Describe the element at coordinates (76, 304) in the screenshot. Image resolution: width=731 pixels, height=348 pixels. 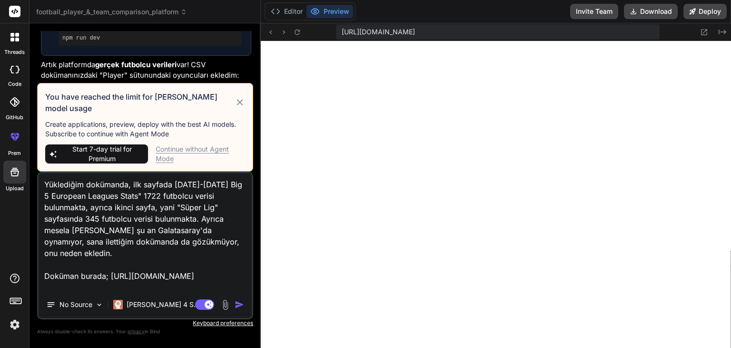
I see `p: No Source` at that location.